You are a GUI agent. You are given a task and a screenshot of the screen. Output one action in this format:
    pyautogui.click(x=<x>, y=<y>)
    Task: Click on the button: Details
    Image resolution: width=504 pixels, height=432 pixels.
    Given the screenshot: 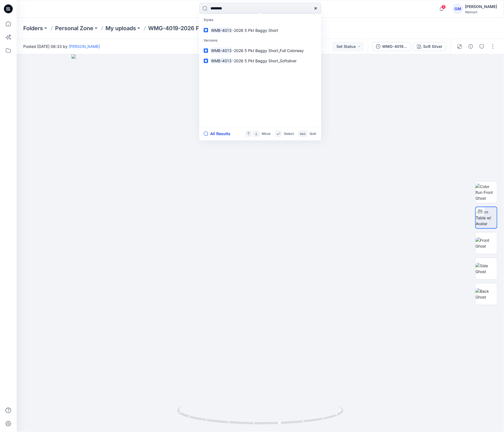 What is the action you would take?
    pyautogui.click(x=471, y=47)
    